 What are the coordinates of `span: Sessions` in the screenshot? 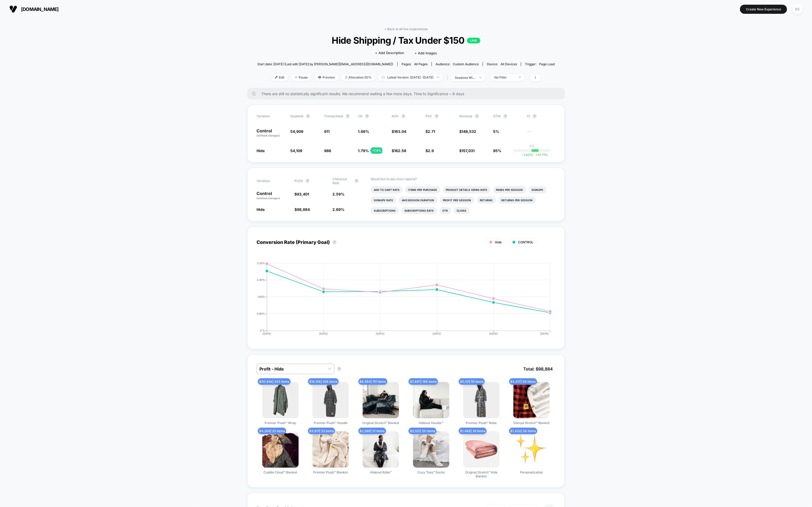 It's located at (297, 116).